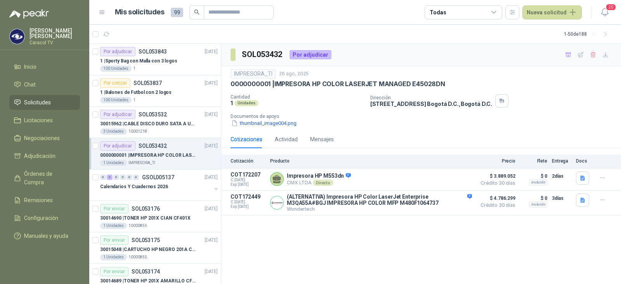 This screenshot has width=621, height=284. Describe the element at coordinates (38, 200) in the screenshot. I see `span: Remisiones` at that location.